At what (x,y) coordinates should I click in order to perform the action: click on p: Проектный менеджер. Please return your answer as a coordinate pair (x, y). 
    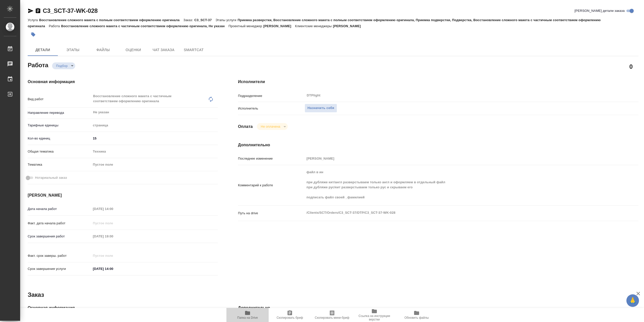
    Looking at the image, I should click on (246, 26).